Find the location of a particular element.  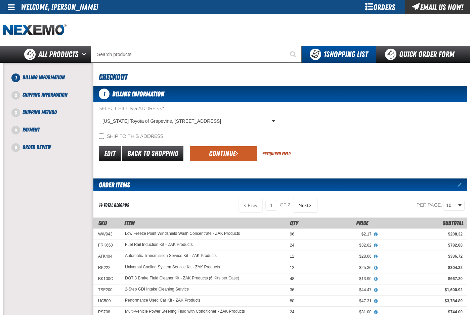

div: $44.47 is located at coordinates (338, 290).